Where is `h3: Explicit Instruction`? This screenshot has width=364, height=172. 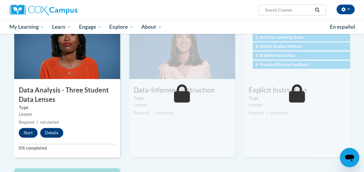 h3: Explicit Instruction is located at coordinates (297, 90).